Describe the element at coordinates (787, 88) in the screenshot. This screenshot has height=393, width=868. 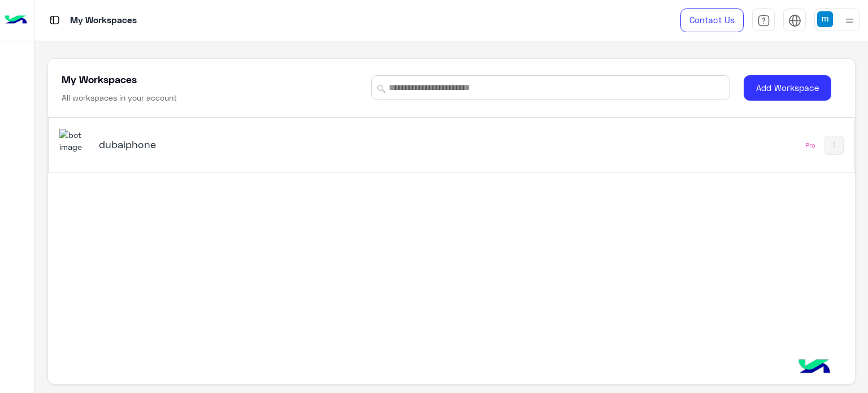
I see `button: Add Workspace` at that location.